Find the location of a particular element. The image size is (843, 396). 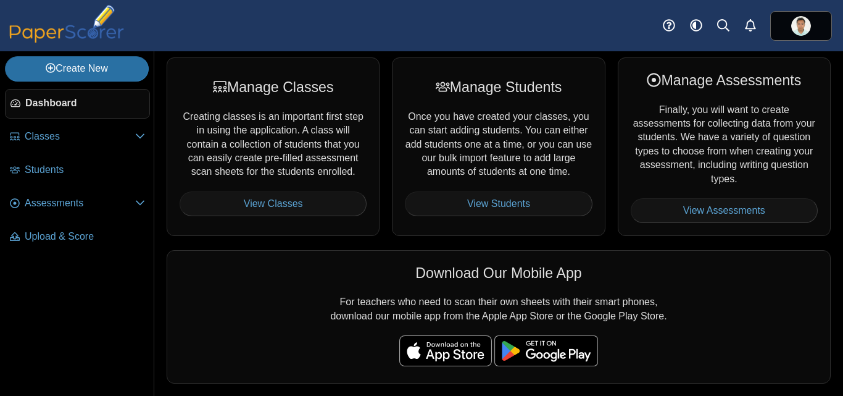

a: View Classes is located at coordinates (273, 204).